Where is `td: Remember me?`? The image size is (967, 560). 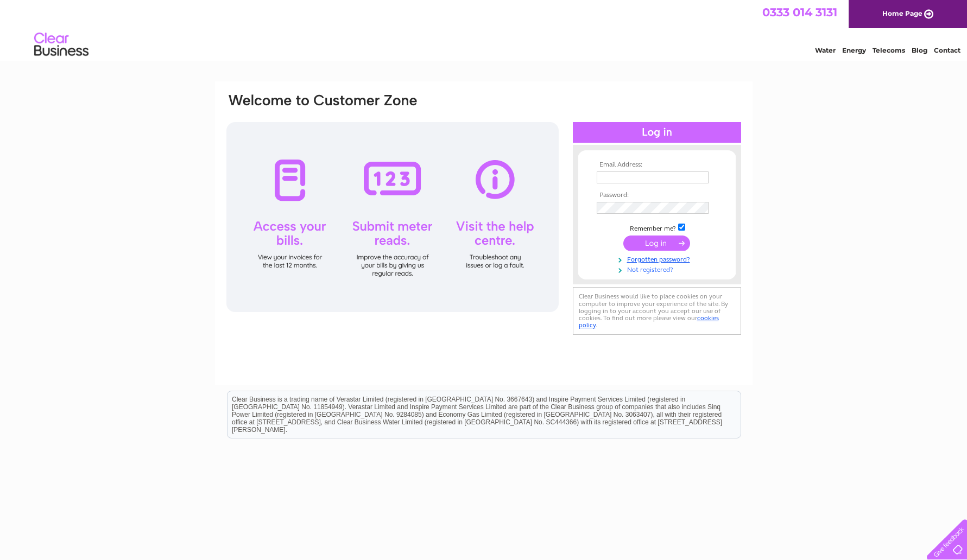 td: Remember me? is located at coordinates (657, 227).